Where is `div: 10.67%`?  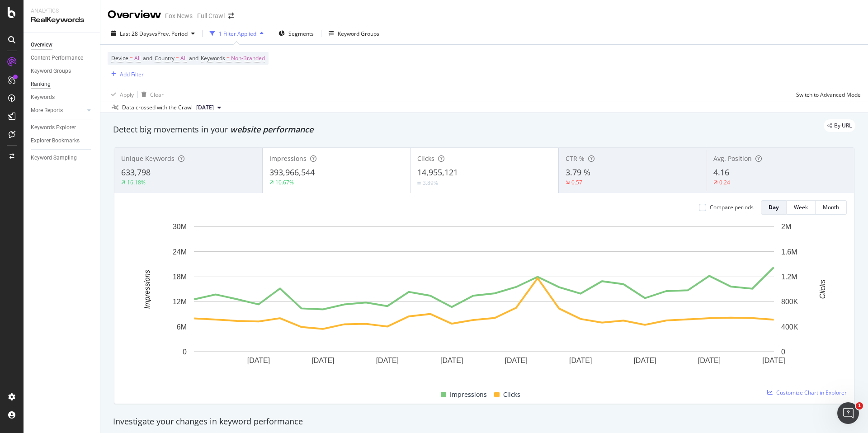 div: 10.67% is located at coordinates (284, 182).